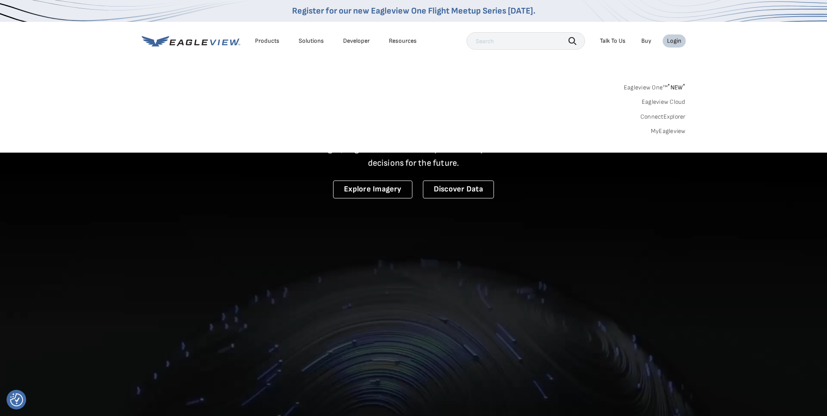 The image size is (827, 416). What do you see at coordinates (267, 41) in the screenshot?
I see `div: Products` at bounding box center [267, 41].